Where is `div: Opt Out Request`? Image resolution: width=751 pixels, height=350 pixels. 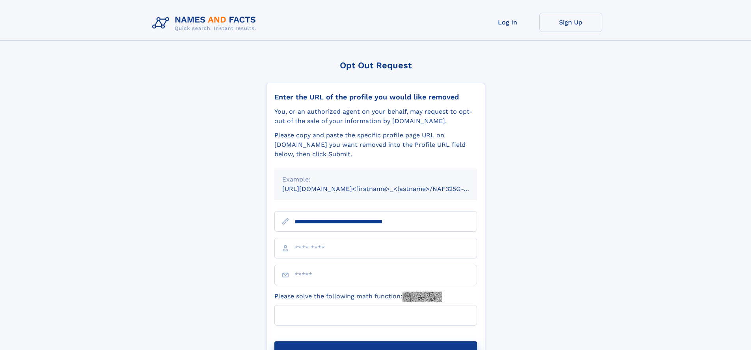 div: Opt Out Request is located at coordinates (376, 65).